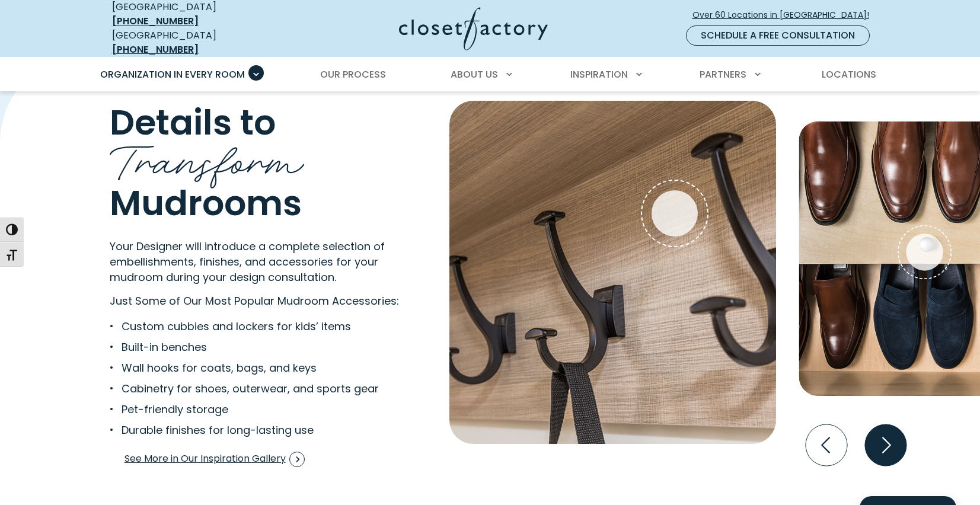 The image size is (980, 505). What do you see at coordinates (245, 368) in the screenshot?
I see `li: Wall hooks for coats, bags, and keys` at bounding box center [245, 368].